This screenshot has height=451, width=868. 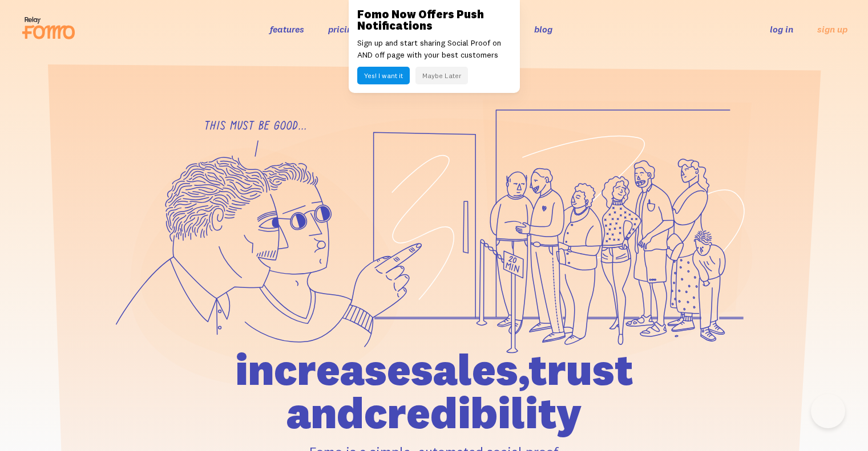 What do you see at coordinates (434, 49) in the screenshot?
I see `p: Sign up and start sharing Social Proof on AND off page with your best customers` at bounding box center [434, 49].